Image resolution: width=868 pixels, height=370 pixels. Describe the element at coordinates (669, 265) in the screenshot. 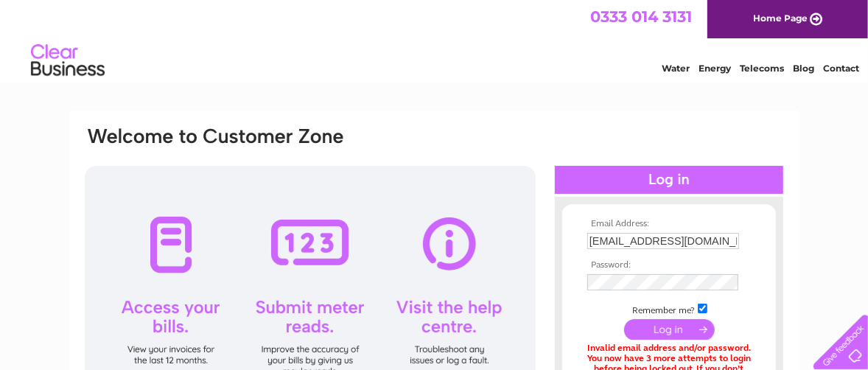

I see `th: Password:` at that location.